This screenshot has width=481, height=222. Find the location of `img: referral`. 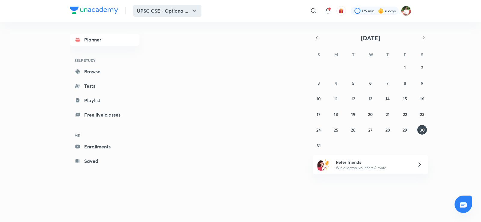

img: referral is located at coordinates (323, 165).